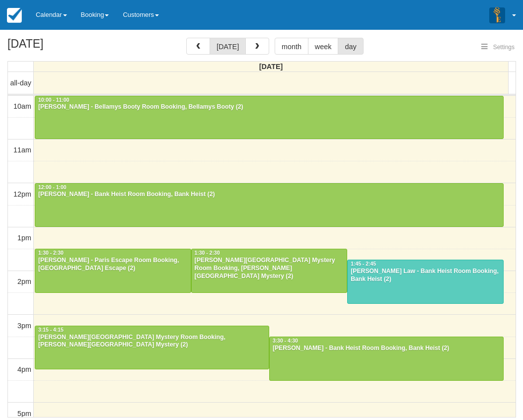 The width and height of the screenshot is (523, 420). Describe the element at coordinates (22, 150) in the screenshot. I see `span: 11am` at that location.